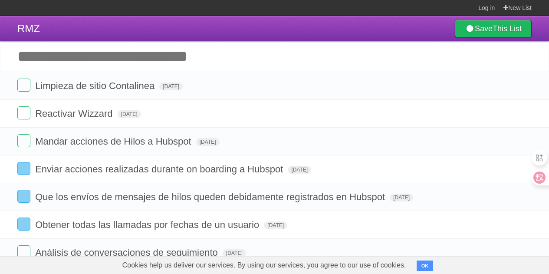 The height and width of the screenshot is (274, 549). What do you see at coordinates (264, 265) in the screenshot?
I see `span: Cookies help us deliver our services. By using our services, you agree to our use of cookies.` at bounding box center [264, 265].